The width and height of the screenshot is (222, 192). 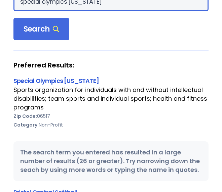 I want to click on strong: Preferred Results:, so click(x=111, y=65).